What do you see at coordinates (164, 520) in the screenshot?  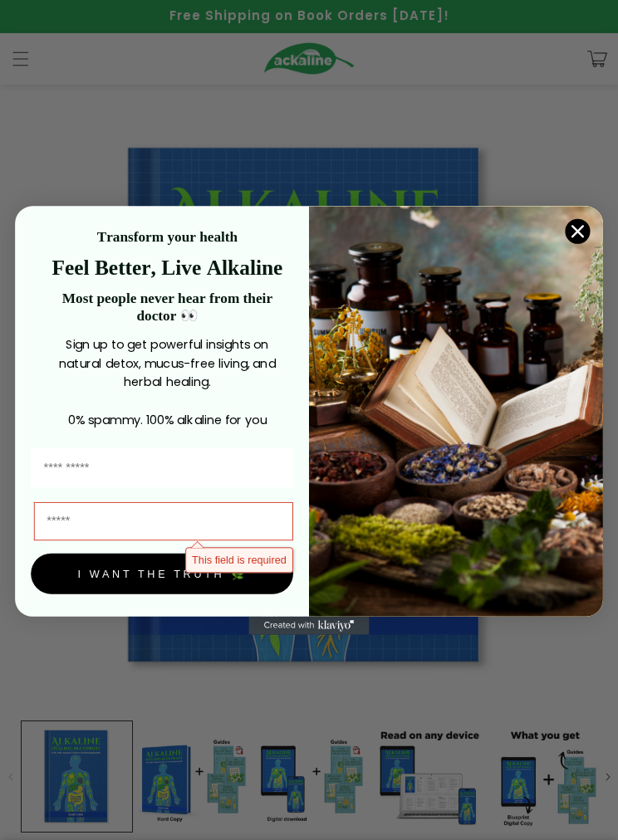 I see `input: Email` at bounding box center [164, 520].